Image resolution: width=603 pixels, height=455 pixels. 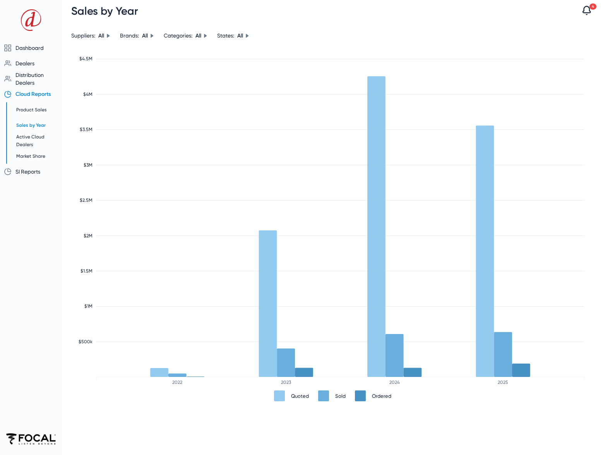 I want to click on text: $3M, so click(x=88, y=165).